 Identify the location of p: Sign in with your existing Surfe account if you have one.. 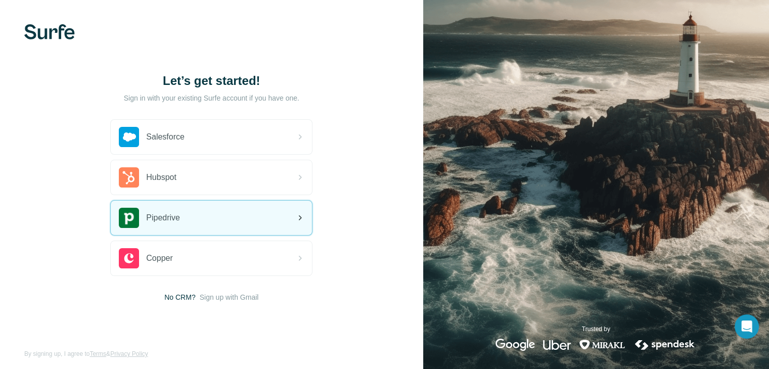
(211, 98).